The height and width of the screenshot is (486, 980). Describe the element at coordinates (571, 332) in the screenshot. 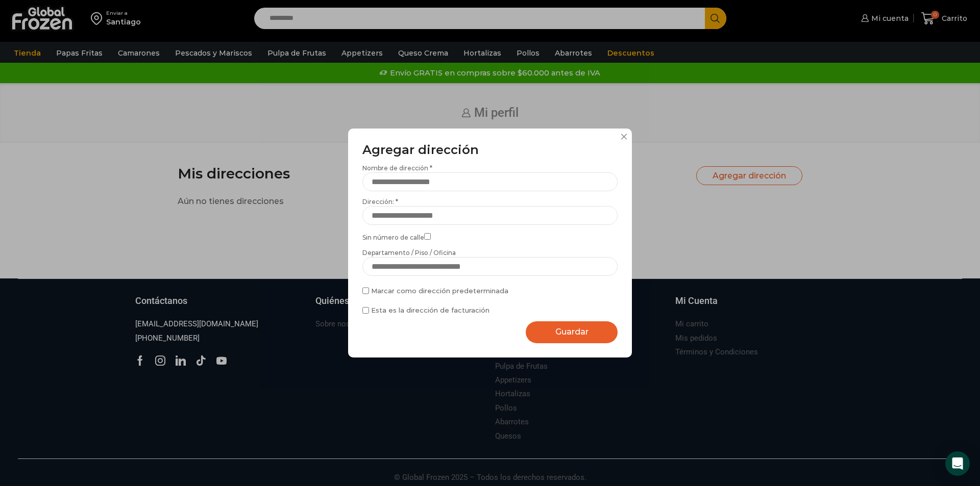

I see `span: Guardar` at that location.